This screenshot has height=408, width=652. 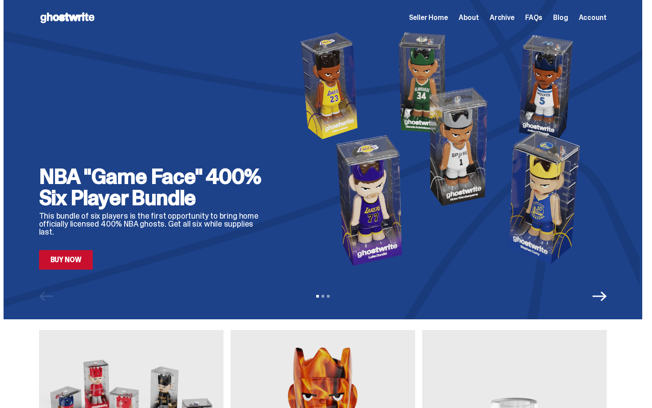 I want to click on a: Archive, so click(x=502, y=18).